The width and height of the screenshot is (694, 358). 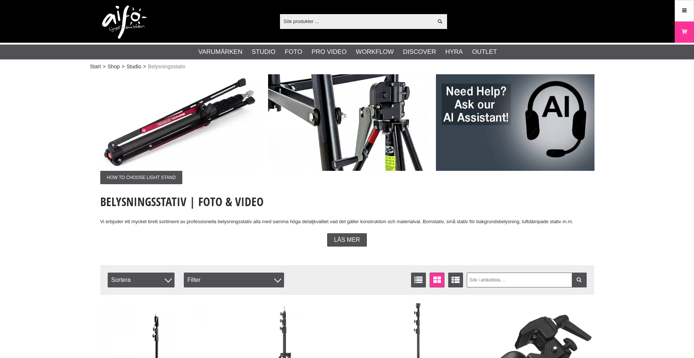 I want to click on a: Listvisning, so click(x=419, y=280).